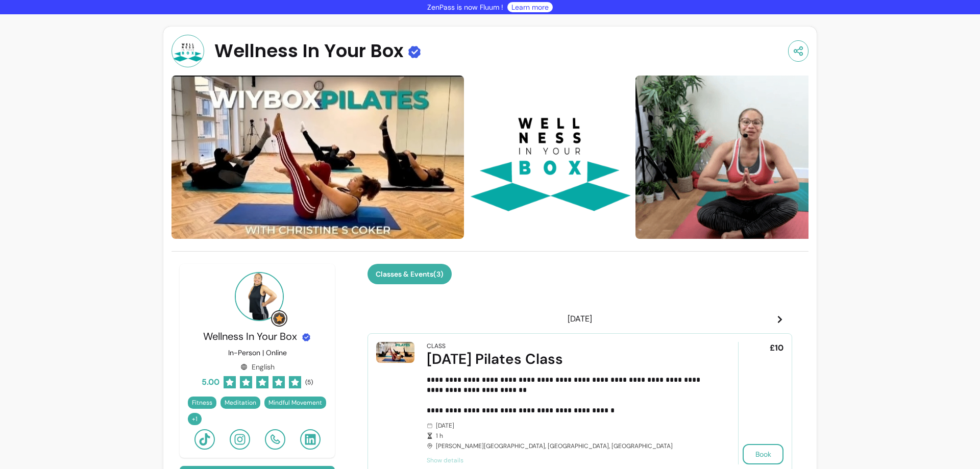  I want to click on img: https://d22cr2pskkweo8.cloudfront.net/f3de0864-8db8-4b04-a33f-e4e22b96411d, so click(780, 157).